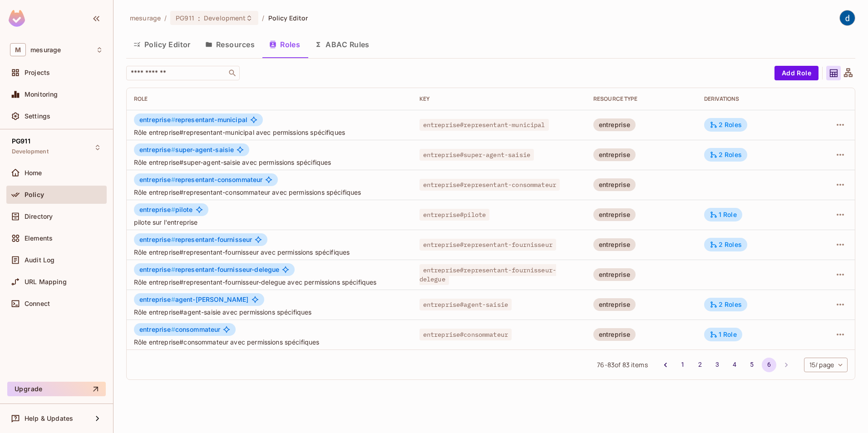 The image size is (868, 433). Describe the element at coordinates (666, 365) in the screenshot. I see `button: Go to previous page` at that location.